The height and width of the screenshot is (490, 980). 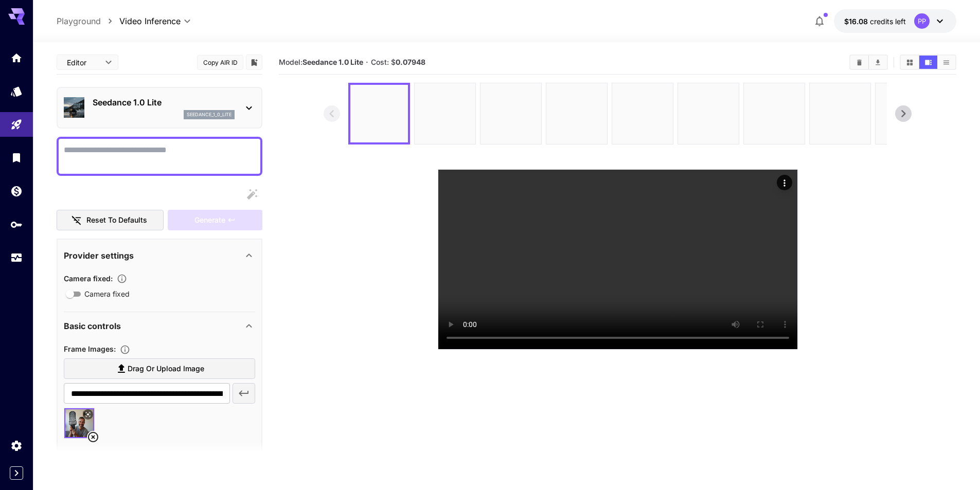 I want to click on button: Clear All, so click(x=859, y=62).